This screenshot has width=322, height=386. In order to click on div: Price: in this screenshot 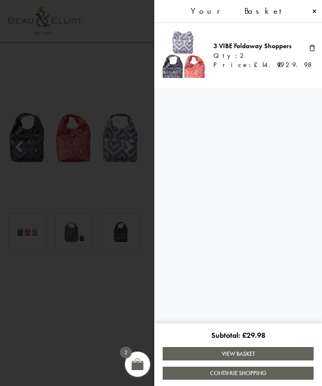, I will do `click(258, 65)`.